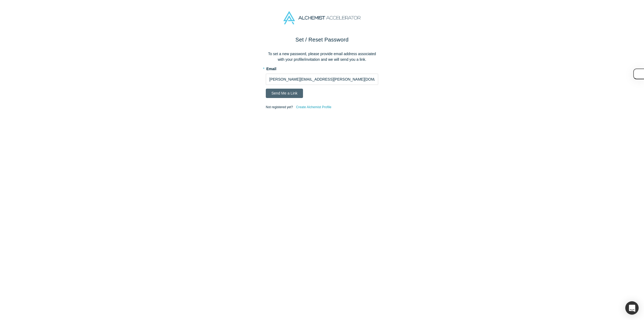 The image size is (644, 320). Describe the element at coordinates (279, 107) in the screenshot. I see `span: Not registered yet?` at that location.